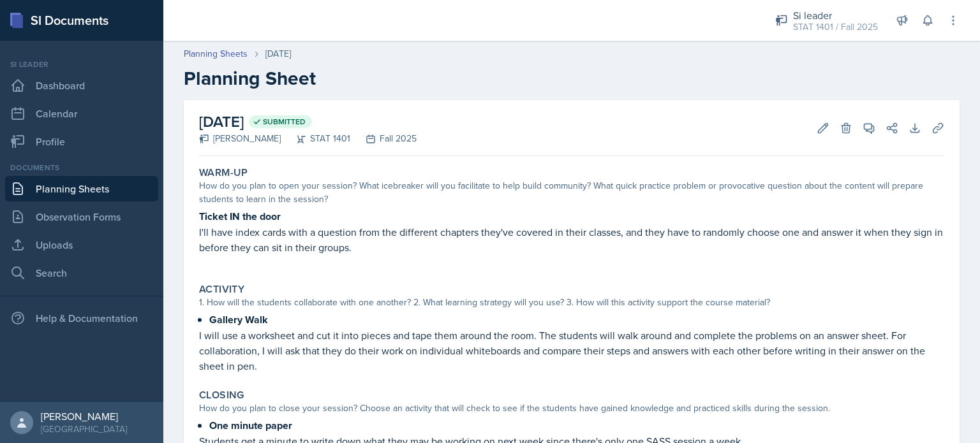  I want to click on label: Warm-Up, so click(223, 173).